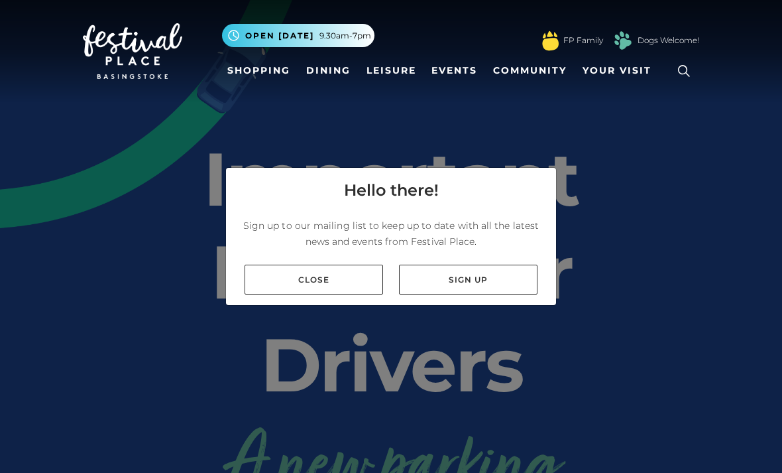 The image size is (782, 473). Describe the element at coordinates (617, 70) in the screenshot. I see `span: Your Visit` at that location.